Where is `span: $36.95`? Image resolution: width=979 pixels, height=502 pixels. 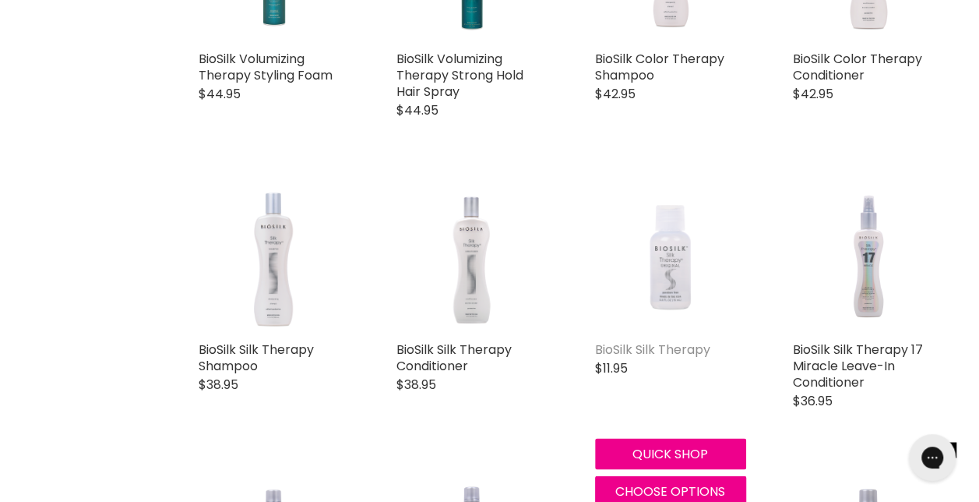 span: $36.95 is located at coordinates (813, 400).